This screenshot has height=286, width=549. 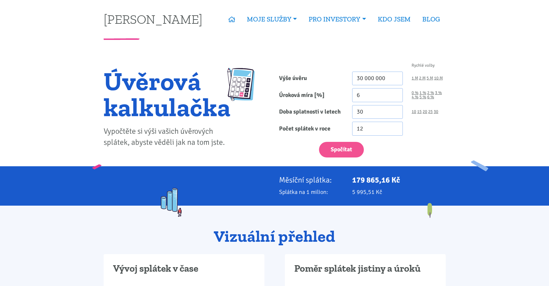 What do you see at coordinates (311, 78) in the screenshot?
I see `label: Výše úvěru` at bounding box center [311, 78].